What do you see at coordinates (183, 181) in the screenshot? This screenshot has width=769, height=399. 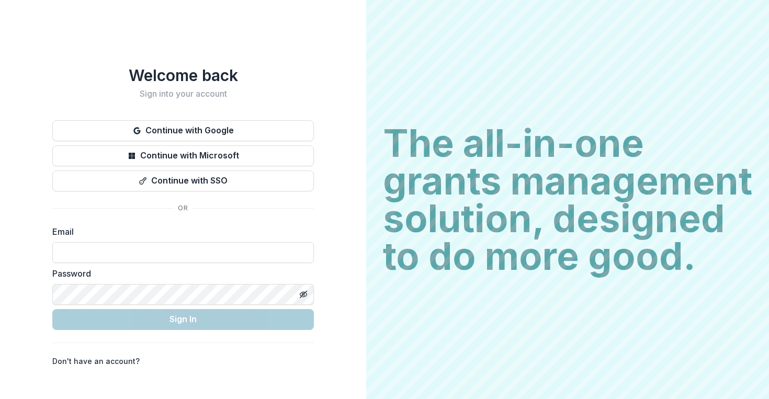 I see `button: Continue with SSO` at bounding box center [183, 181].